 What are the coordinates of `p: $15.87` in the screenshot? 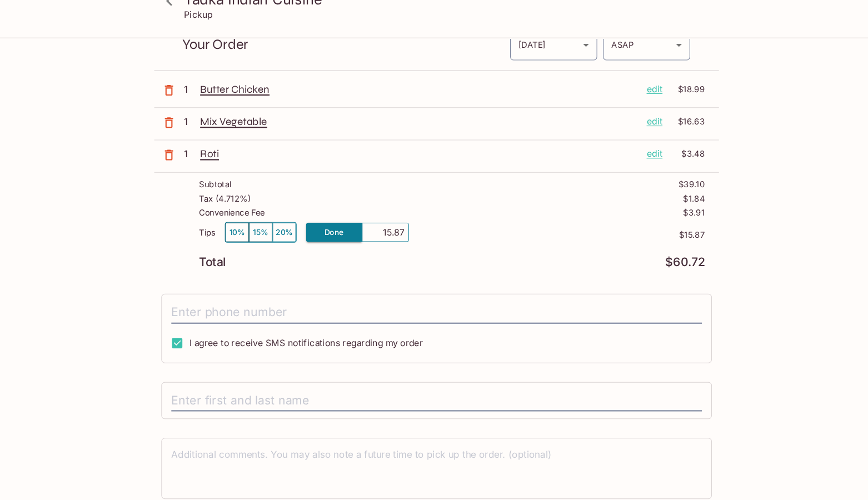 It's located at (547, 236).